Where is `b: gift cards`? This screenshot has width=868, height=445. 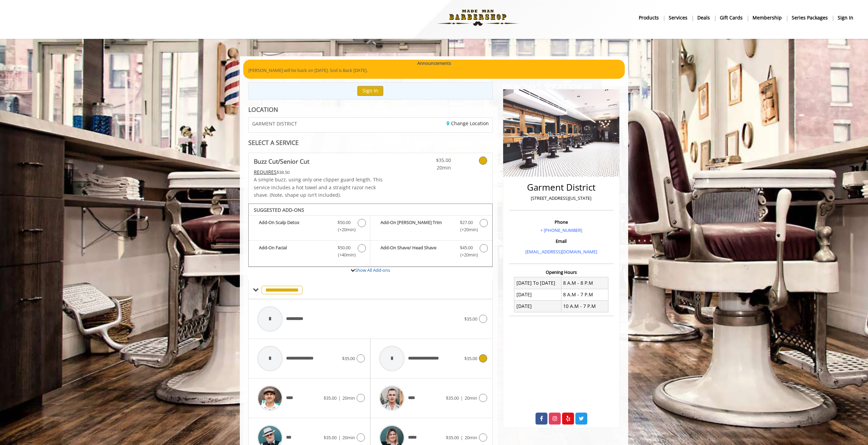
b: gift cards is located at coordinates (731, 17).